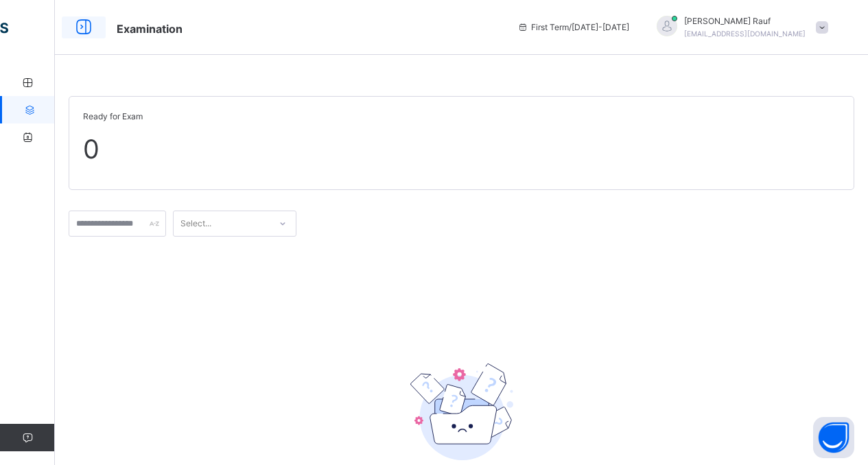  Describe the element at coordinates (462, 411) in the screenshot. I see `img: emptyFolder.c0dd6c77127a4b698b748a2c71dfa8de.svg` at that location.